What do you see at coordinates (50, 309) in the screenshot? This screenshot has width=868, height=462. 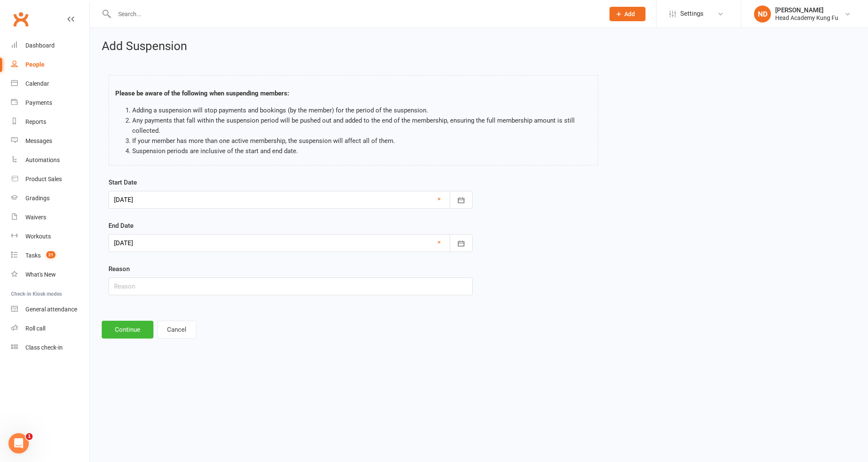 I see `a: General attendance kiosk mode` at bounding box center [50, 309].